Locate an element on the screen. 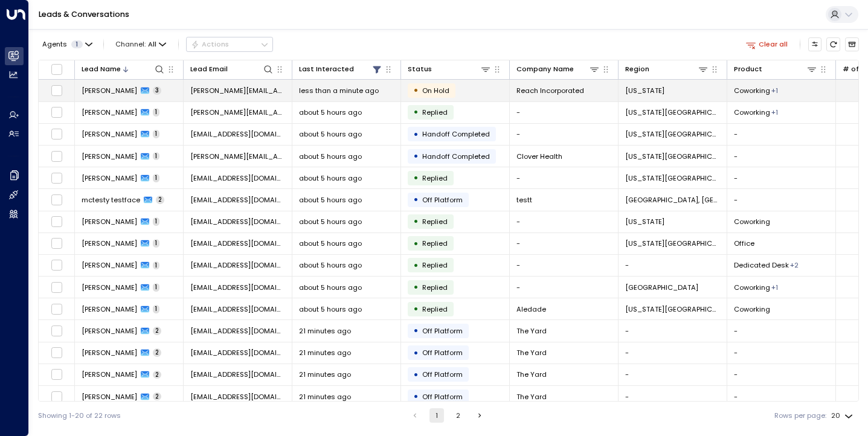 Image resolution: width=868 pixels, height=436 pixels. span: Refresh is located at coordinates (833, 44).